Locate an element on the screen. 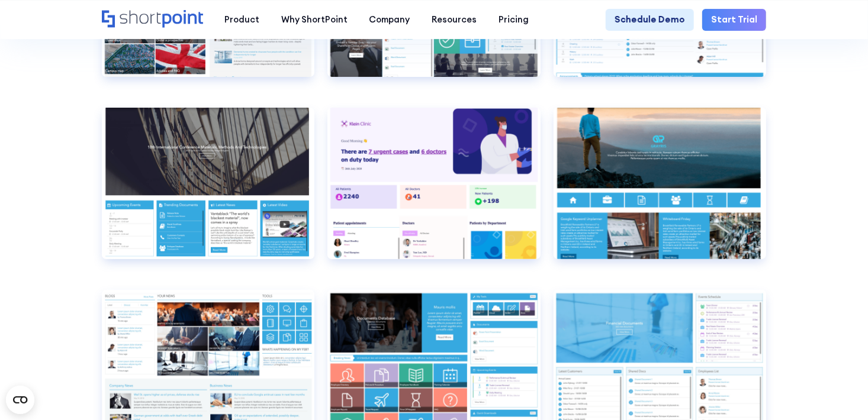 This screenshot has width=868, height=420. a: Company is located at coordinates (389, 20).